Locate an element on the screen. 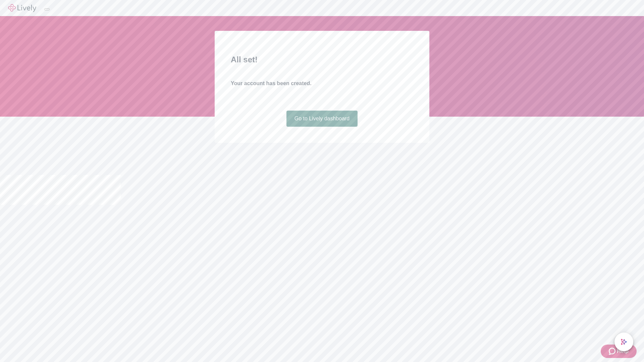  svg: Lively AI Assistant is located at coordinates (623, 342).